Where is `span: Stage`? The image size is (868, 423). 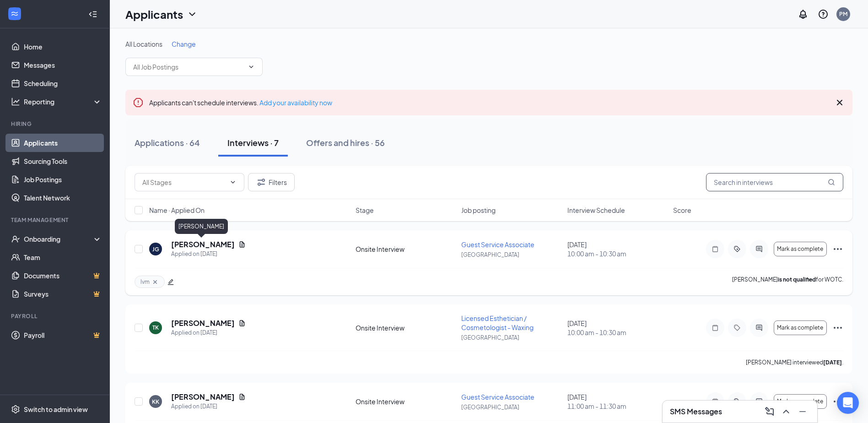 span: Stage is located at coordinates (364, 210).